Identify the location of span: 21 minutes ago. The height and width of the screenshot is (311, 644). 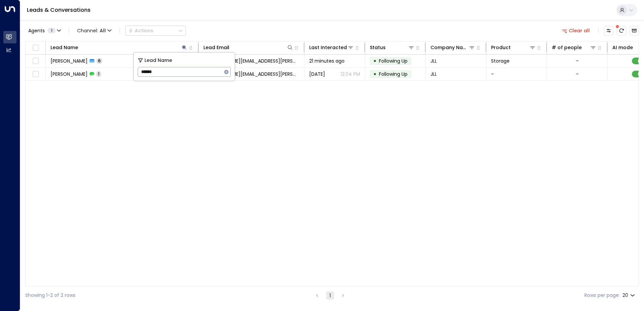
(327, 61).